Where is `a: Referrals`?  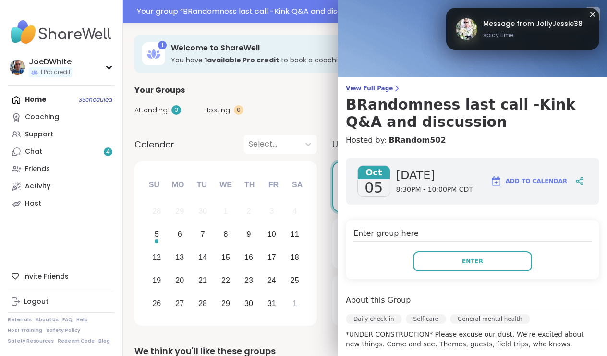
a: Referrals is located at coordinates (20, 320).